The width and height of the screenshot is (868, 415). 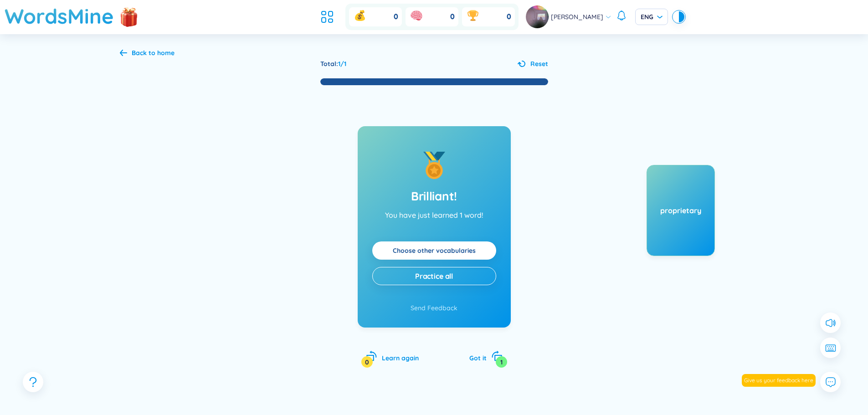 What do you see at coordinates (33, 382) in the screenshot?
I see `span: question` at bounding box center [33, 382].